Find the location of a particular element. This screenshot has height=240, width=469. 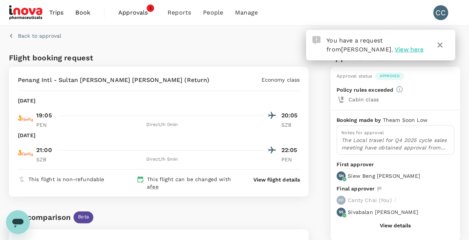

div: Fare comparison is located at coordinates (40, 218).